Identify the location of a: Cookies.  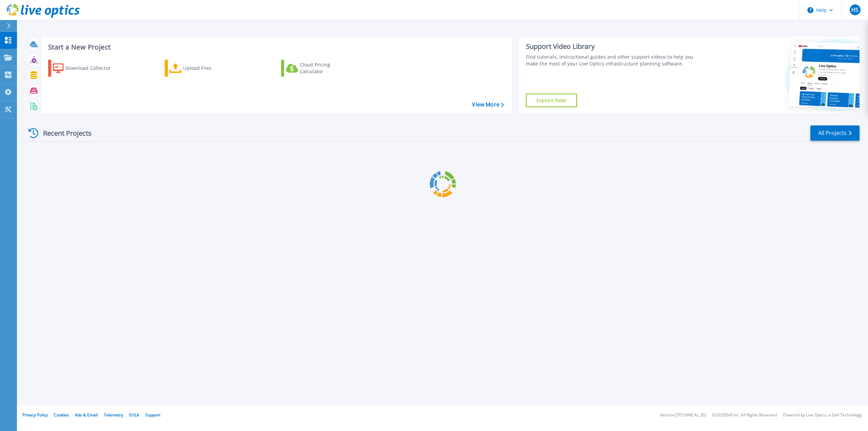
(61, 414).